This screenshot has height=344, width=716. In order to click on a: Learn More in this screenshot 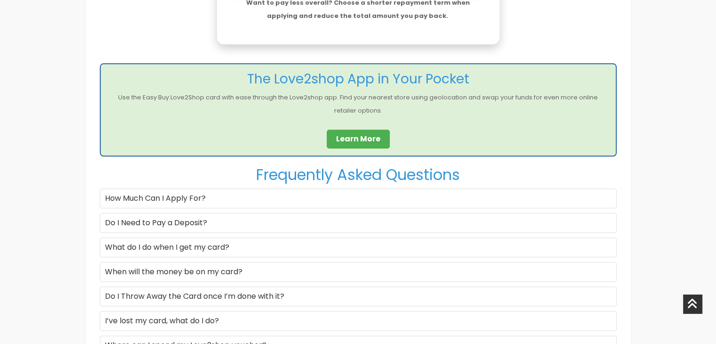, I will do `click(358, 139)`.